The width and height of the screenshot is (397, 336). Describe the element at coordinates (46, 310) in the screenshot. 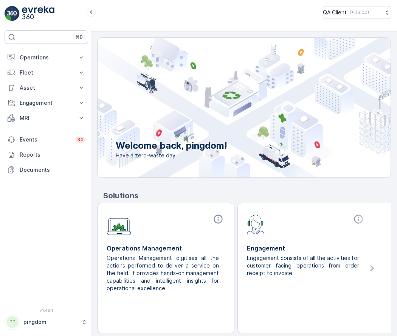

I see `span: v 1.48.1` at that location.